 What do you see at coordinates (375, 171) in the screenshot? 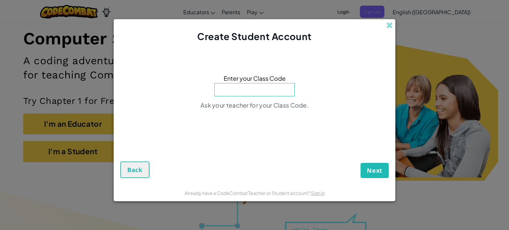
I see `span: Next` at bounding box center [375, 171].